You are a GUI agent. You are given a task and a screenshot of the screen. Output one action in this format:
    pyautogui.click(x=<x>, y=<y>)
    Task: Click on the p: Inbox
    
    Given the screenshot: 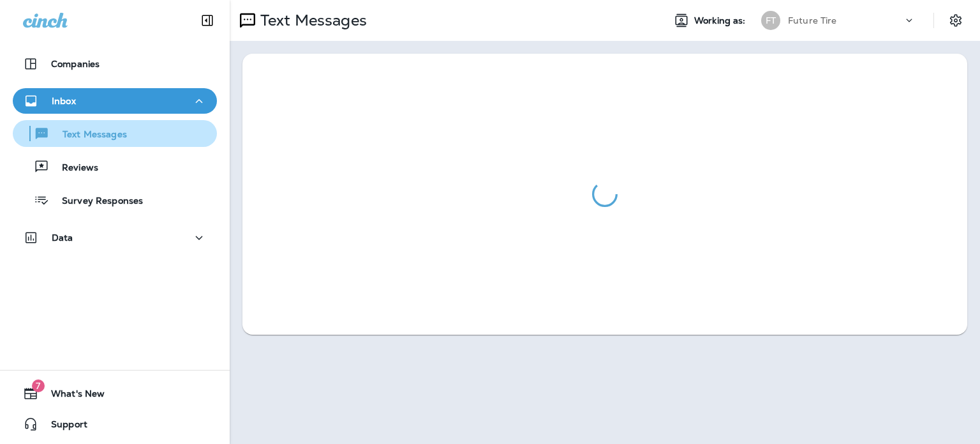 What is the action you would take?
    pyautogui.click(x=64, y=101)
    